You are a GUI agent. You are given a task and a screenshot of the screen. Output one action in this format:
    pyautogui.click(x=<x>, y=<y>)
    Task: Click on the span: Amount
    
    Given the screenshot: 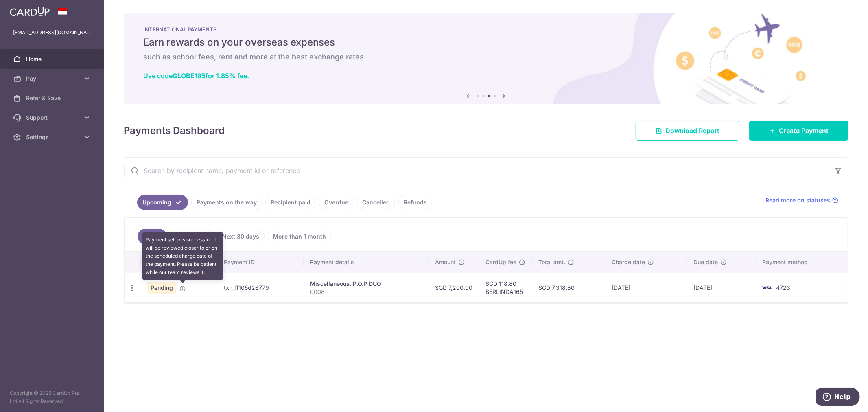 What is the action you would take?
    pyautogui.click(x=445, y=262)
    